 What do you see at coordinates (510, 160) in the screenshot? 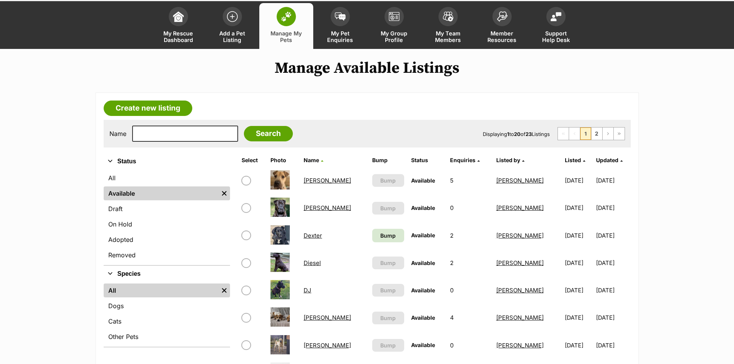
I see `a: Listed by` at bounding box center [510, 160].